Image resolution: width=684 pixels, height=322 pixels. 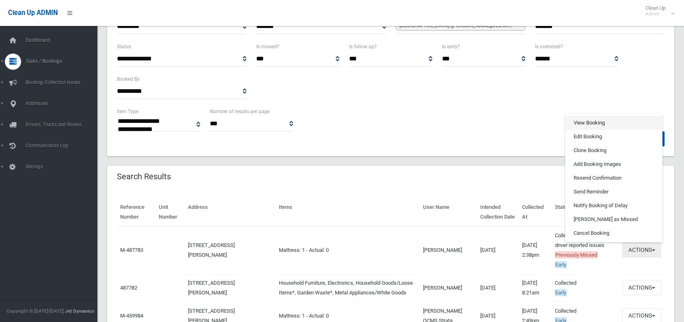 What do you see at coordinates (63, 61) in the screenshot?
I see `span: Tasks / Bookings` at bounding box center [63, 61].